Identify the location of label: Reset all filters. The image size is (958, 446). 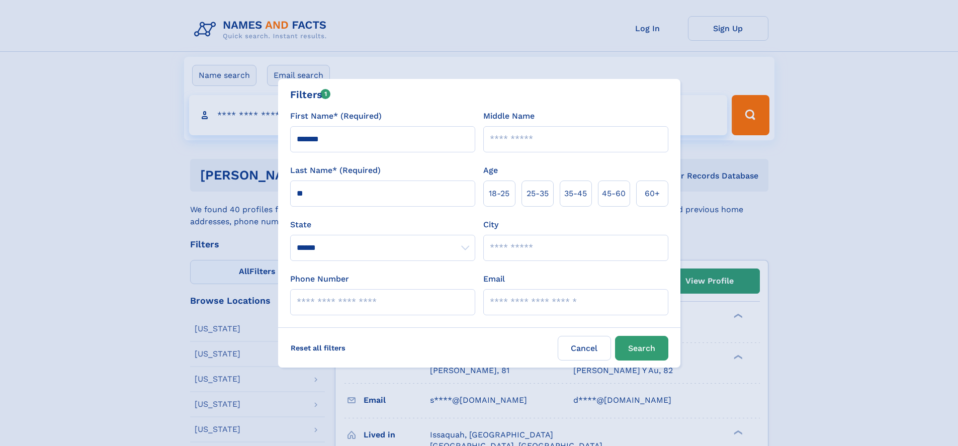
(318, 348).